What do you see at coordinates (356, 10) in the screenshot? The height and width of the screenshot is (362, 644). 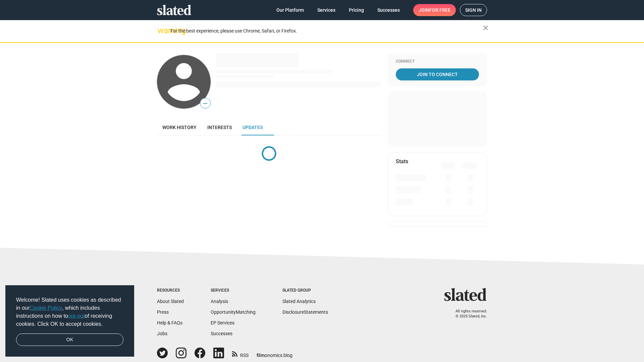 I see `span: Pricing` at bounding box center [356, 10].